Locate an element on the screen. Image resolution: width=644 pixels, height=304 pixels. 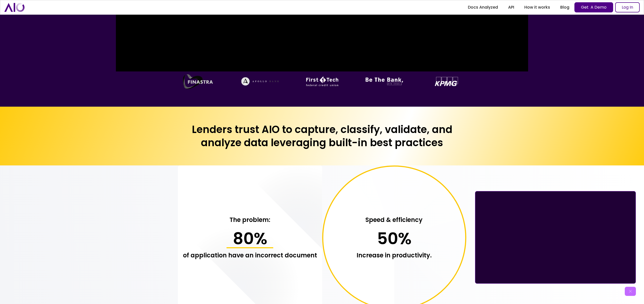
a: Docs Analyzed is located at coordinates (483, 7).